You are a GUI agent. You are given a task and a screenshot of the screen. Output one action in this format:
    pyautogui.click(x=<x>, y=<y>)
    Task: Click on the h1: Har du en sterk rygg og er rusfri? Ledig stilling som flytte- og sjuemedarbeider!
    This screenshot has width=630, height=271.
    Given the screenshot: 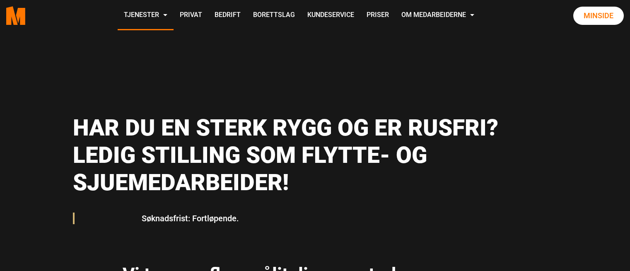 What is the action you would take?
    pyautogui.click(x=312, y=155)
    